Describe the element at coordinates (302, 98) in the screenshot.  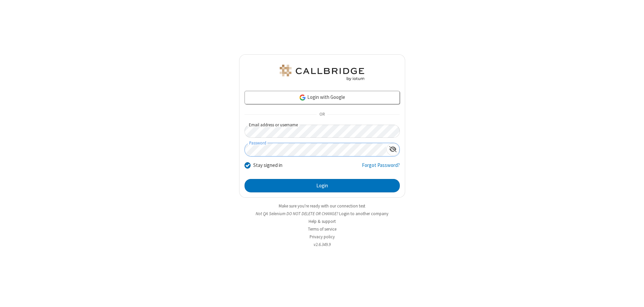
I see `img: google-icon.png` at that location.